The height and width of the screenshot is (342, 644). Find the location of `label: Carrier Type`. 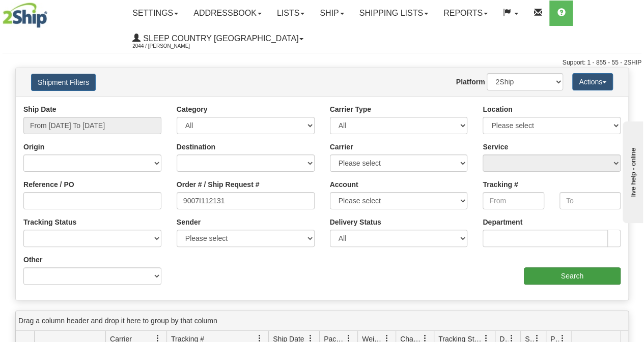

label: Carrier Type is located at coordinates (350, 109).